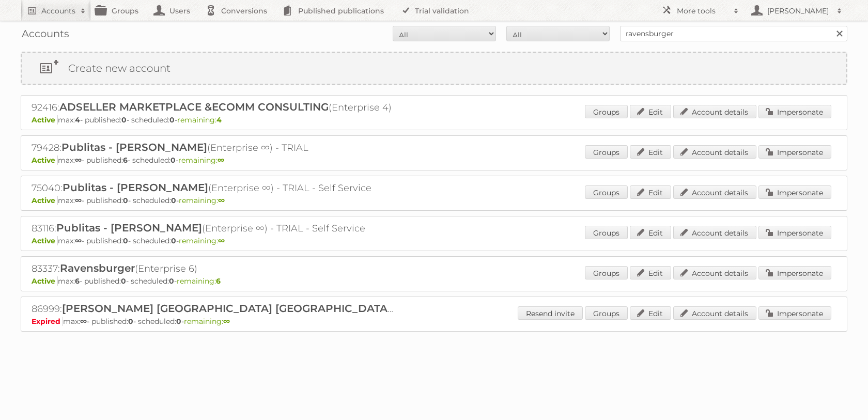 This screenshot has height=420, width=868. Describe the element at coordinates (47, 322) in the screenshot. I see `span: Expired` at that location.